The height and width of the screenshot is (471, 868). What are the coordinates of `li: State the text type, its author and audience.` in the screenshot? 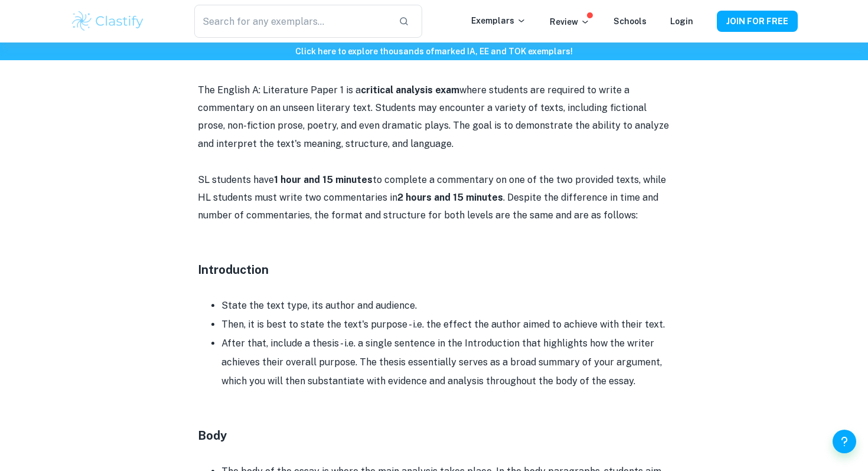 It's located at (446, 306).